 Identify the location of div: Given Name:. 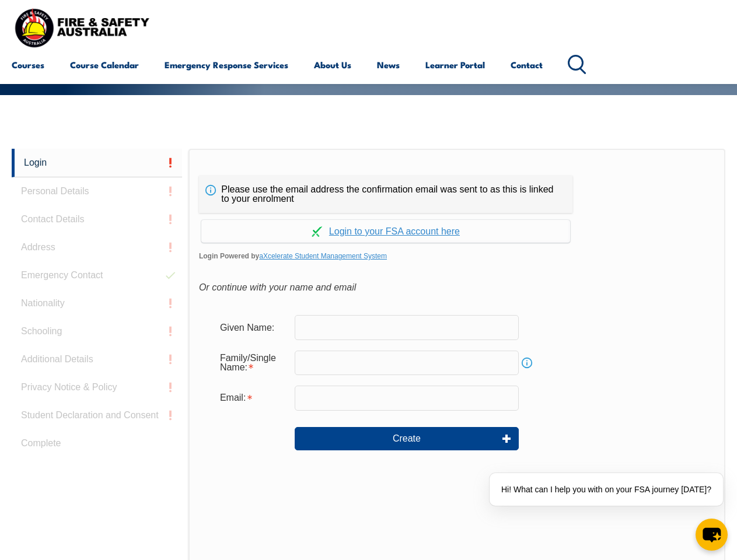
(253, 327).